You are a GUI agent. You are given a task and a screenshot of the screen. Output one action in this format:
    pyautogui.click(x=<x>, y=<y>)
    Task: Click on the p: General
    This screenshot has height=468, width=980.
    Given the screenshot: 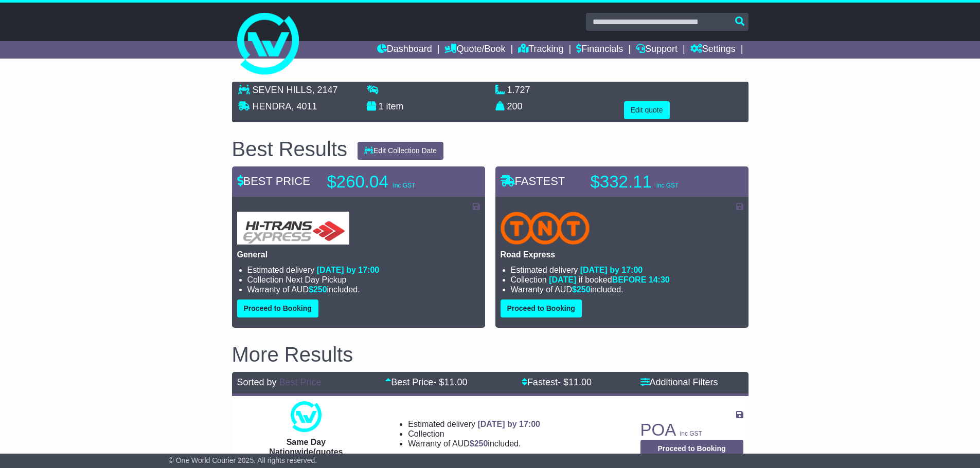 What is the action you would take?
    pyautogui.click(x=358, y=254)
    